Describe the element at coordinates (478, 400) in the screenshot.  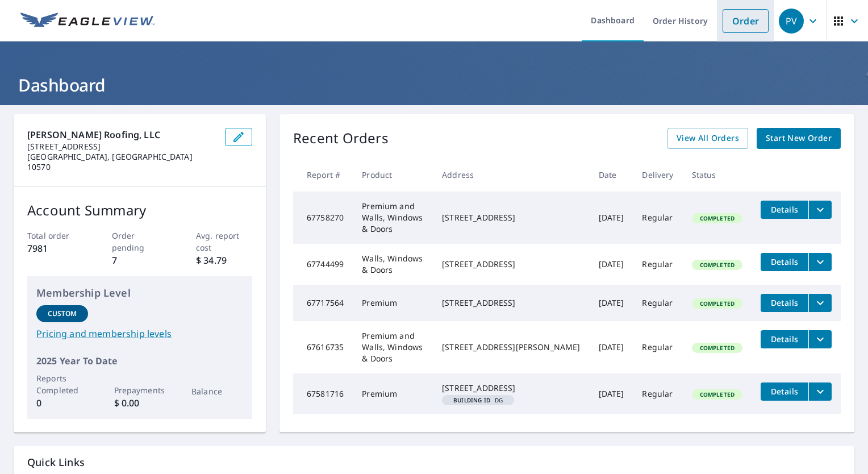
I see `span: DG` at that location.